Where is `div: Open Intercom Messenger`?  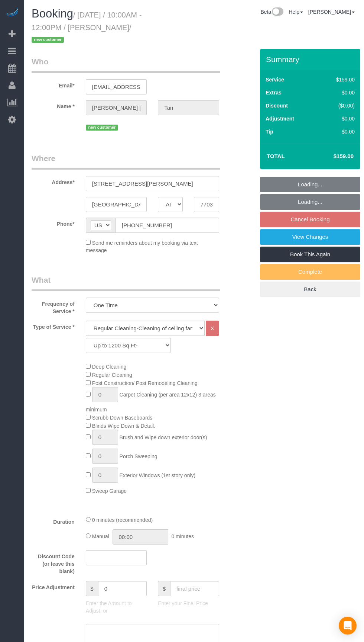
div: Open Intercom Messenger is located at coordinates (348, 626).